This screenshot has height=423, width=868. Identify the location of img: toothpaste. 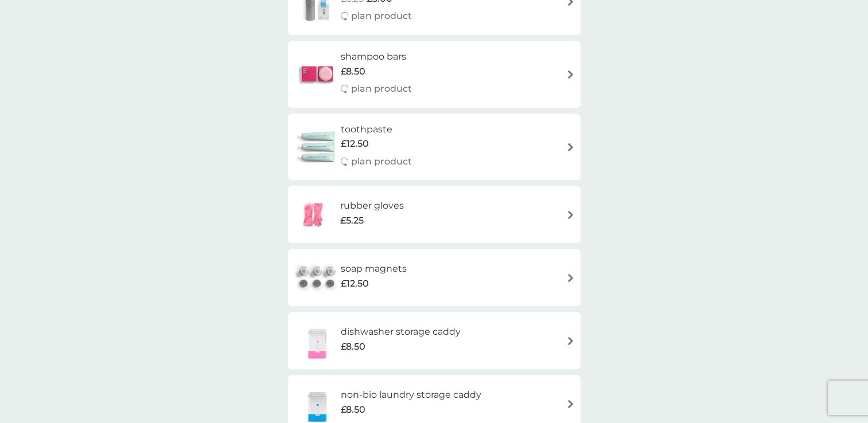
(317, 146).